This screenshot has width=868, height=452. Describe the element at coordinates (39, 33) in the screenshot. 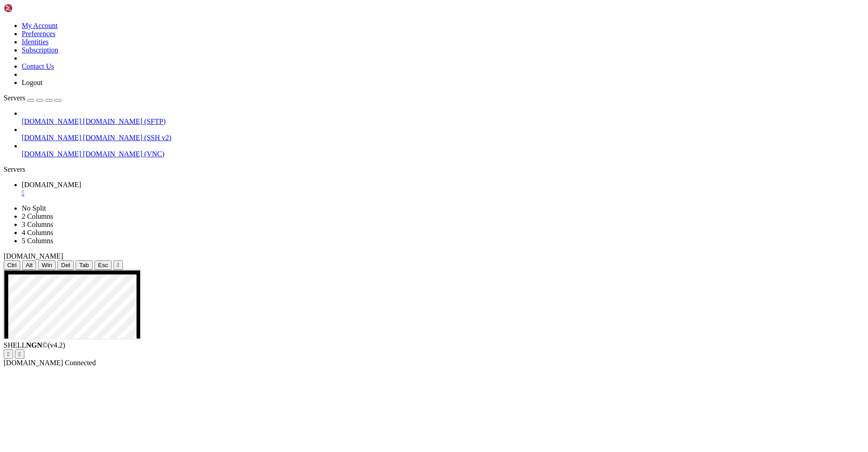

I see `a: Preferences` at that location.